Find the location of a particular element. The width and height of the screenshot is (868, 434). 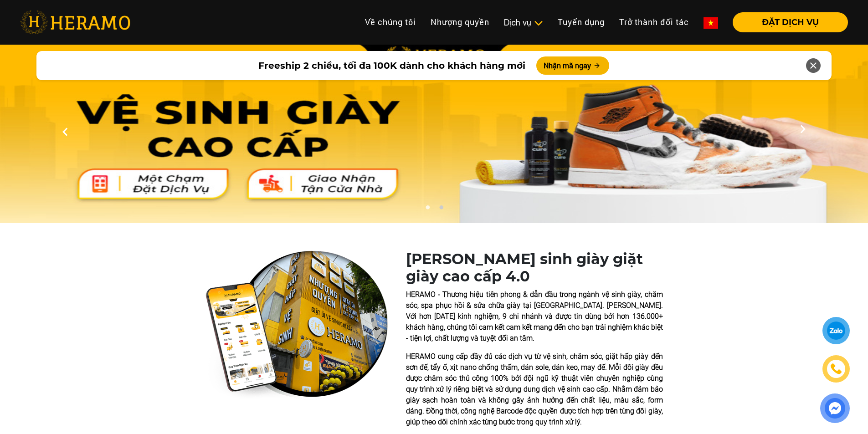

a: Nhượng quyền is located at coordinates (460, 22).